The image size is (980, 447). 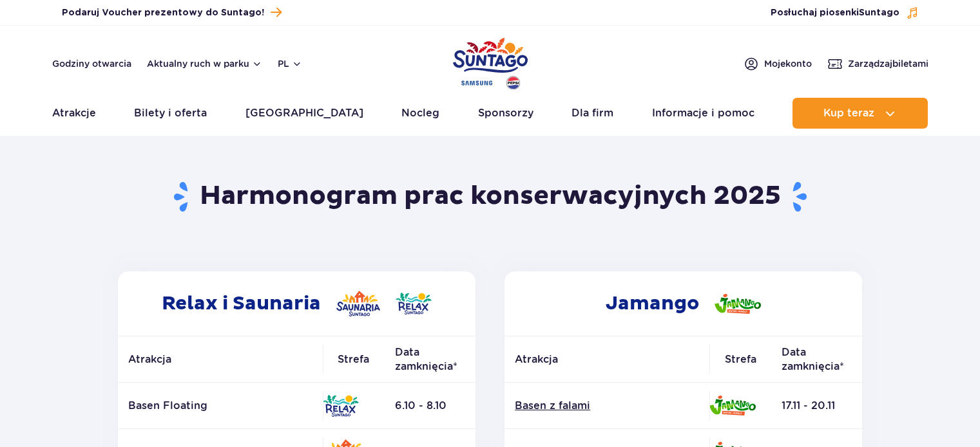 What do you see at coordinates (171, 12) in the screenshot?
I see `a: Podaruj Voucher prezentowy do Suntago!` at bounding box center [171, 12].